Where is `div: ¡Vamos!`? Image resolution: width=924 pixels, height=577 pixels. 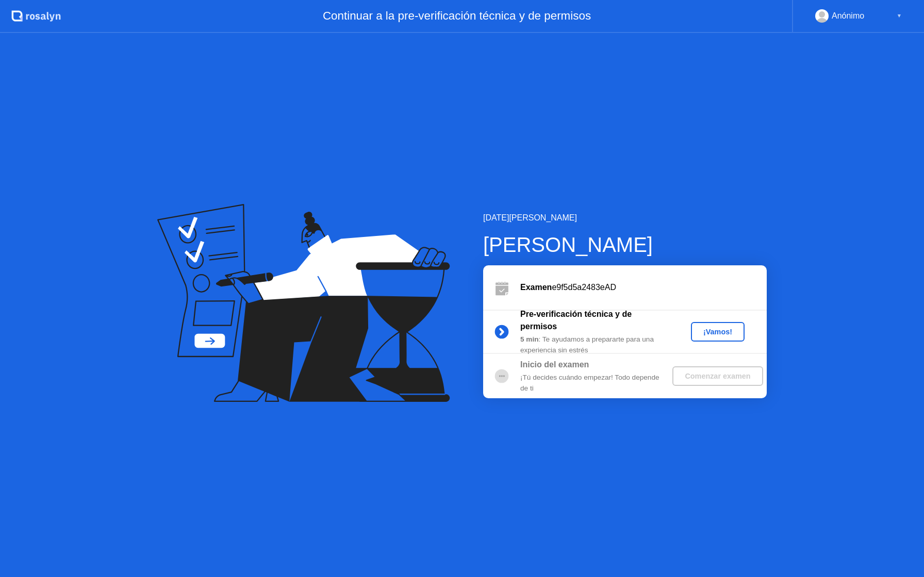 div: ¡Vamos! is located at coordinates (718, 332).